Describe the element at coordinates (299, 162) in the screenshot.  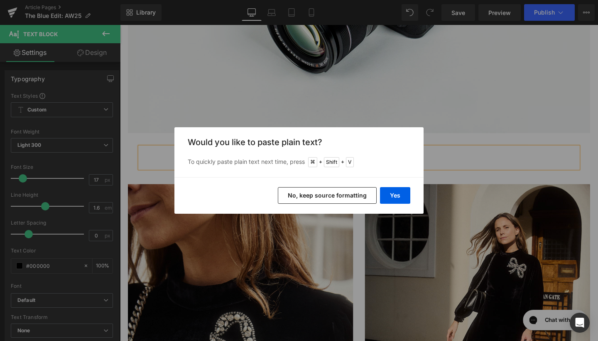
I see `p: To quickly paste plain text next time, press` at that location.